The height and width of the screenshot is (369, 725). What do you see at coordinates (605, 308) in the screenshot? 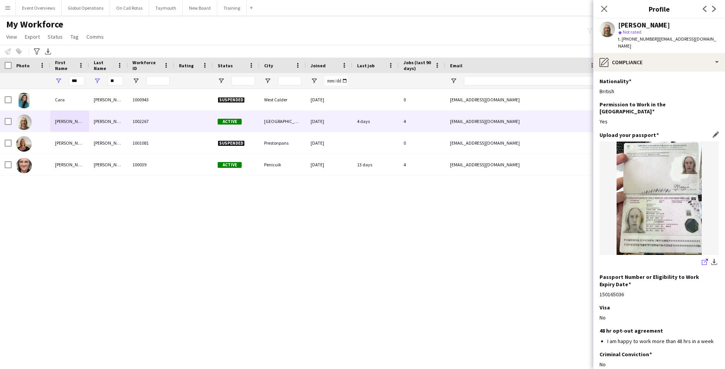
I see `h3: Visa` at bounding box center [605, 308].